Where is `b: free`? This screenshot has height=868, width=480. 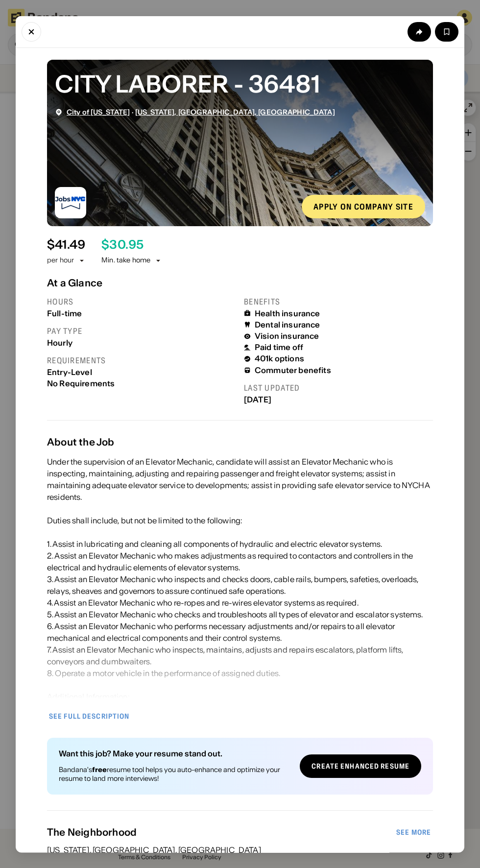
b: free is located at coordinates (99, 769).